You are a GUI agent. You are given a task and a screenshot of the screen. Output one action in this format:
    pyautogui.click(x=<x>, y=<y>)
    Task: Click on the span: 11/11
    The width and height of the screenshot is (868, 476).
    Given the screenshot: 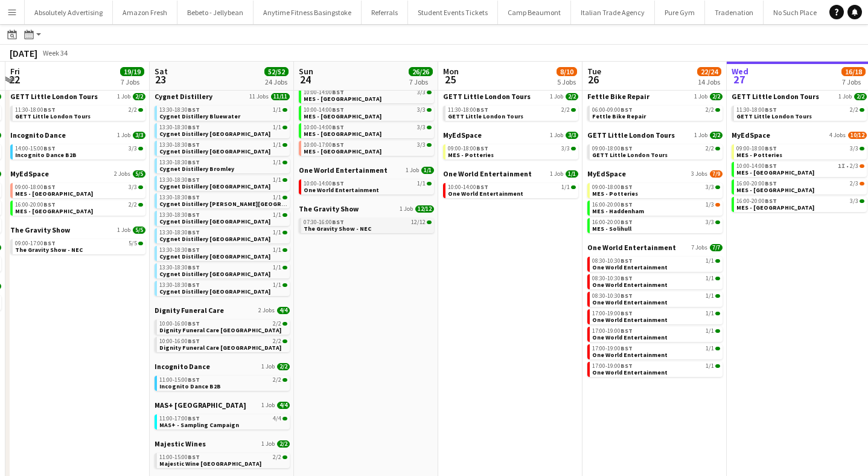 What is the action you would take?
    pyautogui.click(x=280, y=97)
    